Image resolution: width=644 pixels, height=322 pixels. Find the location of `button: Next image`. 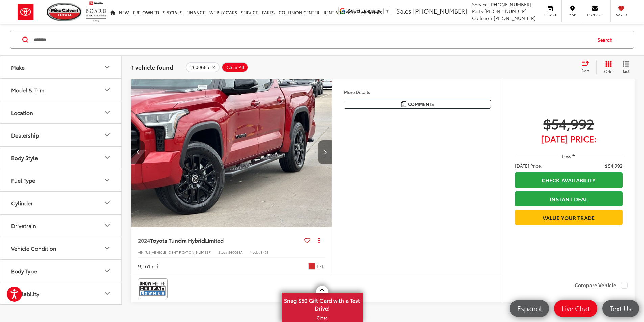

button: Next image is located at coordinates (325, 152).